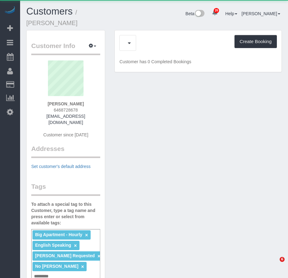  What do you see at coordinates (66, 189) in the screenshot?
I see `legend: Tags` at bounding box center [66, 189].